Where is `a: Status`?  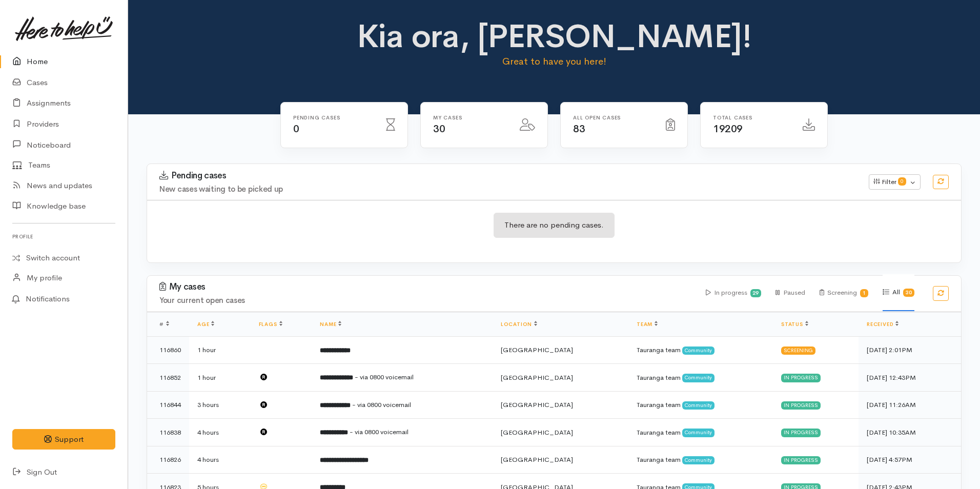
a: Status is located at coordinates (795, 324).